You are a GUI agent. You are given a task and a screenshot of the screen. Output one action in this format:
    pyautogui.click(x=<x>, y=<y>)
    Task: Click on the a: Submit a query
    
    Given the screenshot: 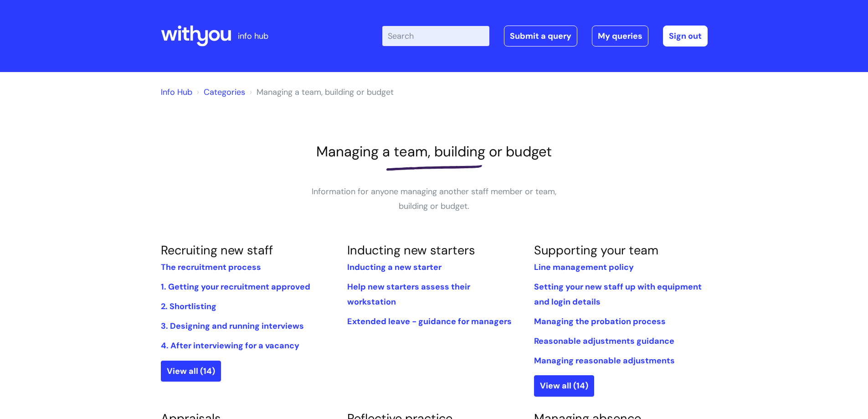 What is the action you would take?
    pyautogui.click(x=540, y=36)
    